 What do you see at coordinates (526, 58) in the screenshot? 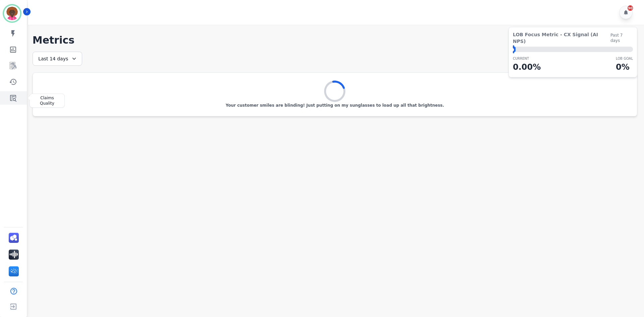
I see `p: CURRENT` at bounding box center [526, 58].